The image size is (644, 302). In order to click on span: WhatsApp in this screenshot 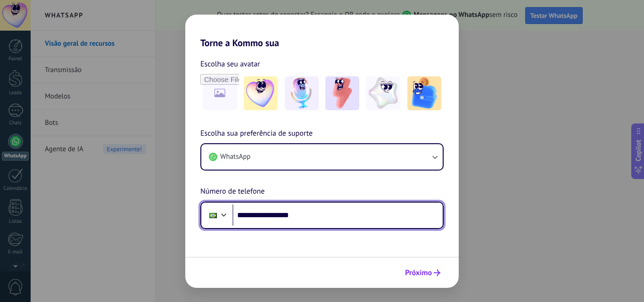, I will do `click(235, 157)`.